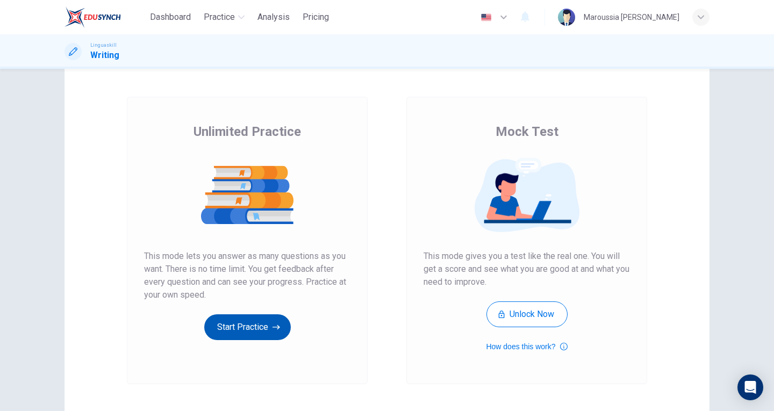 Image resolution: width=774 pixels, height=411 pixels. What do you see at coordinates (527, 132) in the screenshot?
I see `span: Mock Test` at bounding box center [527, 132].